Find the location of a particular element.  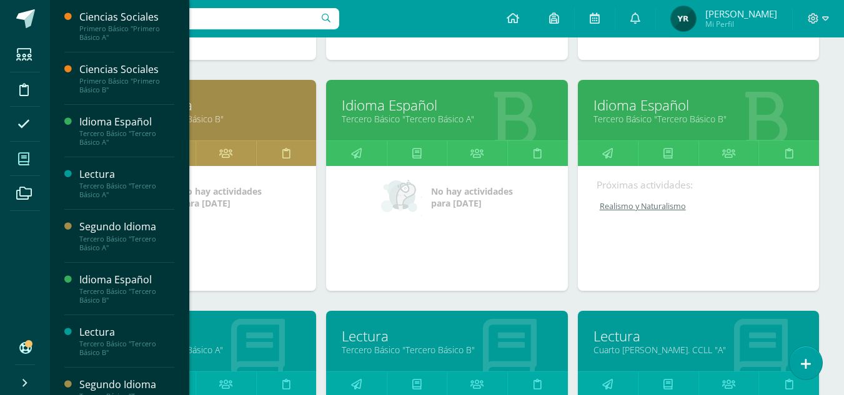

a: Idioma EspañolTercero Básico "Tercero Básico A" is located at coordinates (127, 131).